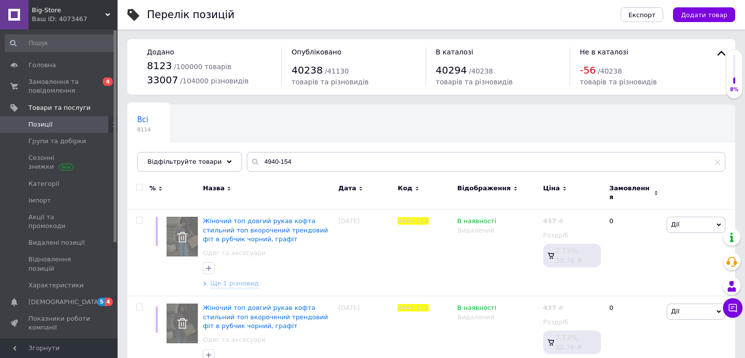 The height and width of the screenshot is (358, 745). I want to click on span: Видалені позиції, so click(56, 243).